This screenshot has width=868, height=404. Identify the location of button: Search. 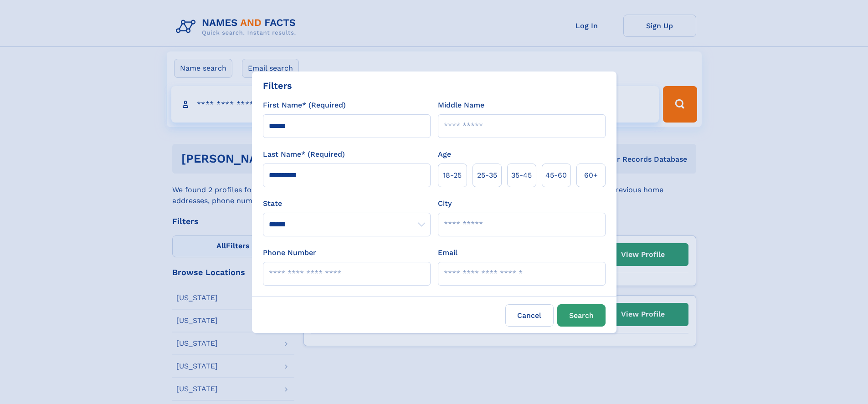
(582, 315).